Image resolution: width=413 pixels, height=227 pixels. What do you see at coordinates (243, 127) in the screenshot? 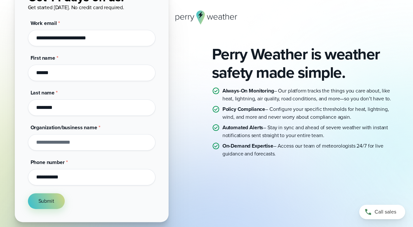
I see `strong: Automated Alerts` at bounding box center [243, 127].